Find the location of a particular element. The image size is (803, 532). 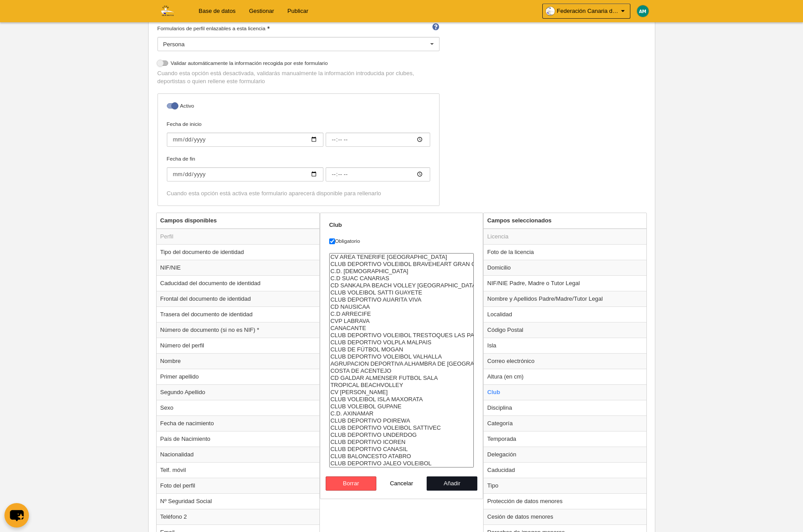

td: Fecha de nacimiento is located at coordinates (238, 423).